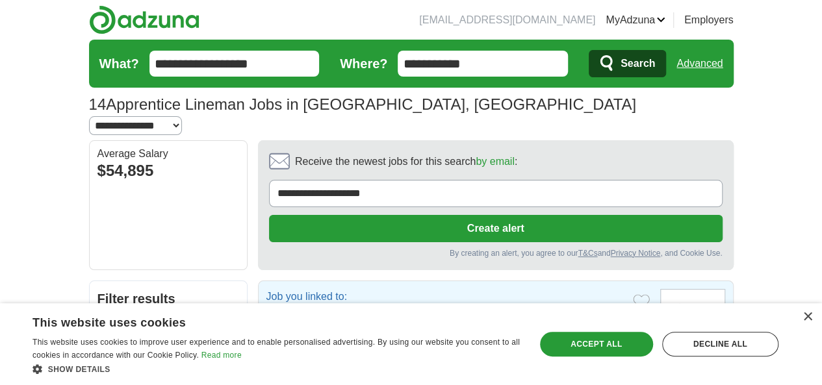 Image resolution: width=822 pixels, height=385 pixels. What do you see at coordinates (363, 64) in the screenshot?
I see `label: Where?` at bounding box center [363, 64].